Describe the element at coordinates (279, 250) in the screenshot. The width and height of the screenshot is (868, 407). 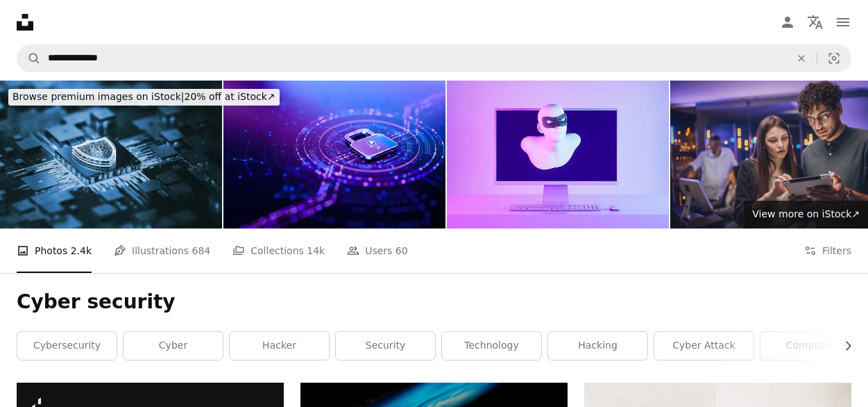
I see `a: Collections 14k` at that location.